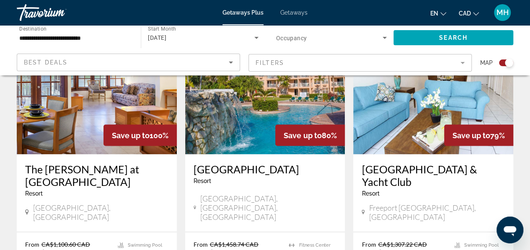 The image size is (530, 250). What do you see at coordinates (46, 62) in the screenshot?
I see `span: Best Deals` at bounding box center [46, 62].